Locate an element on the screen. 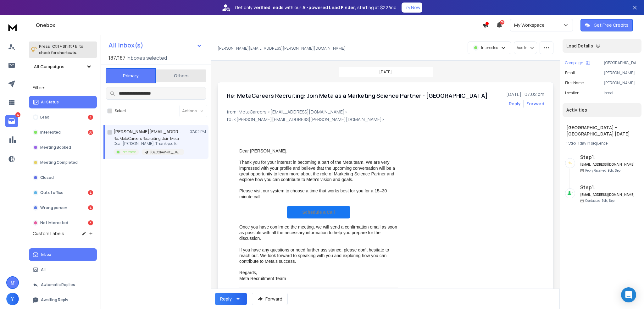  span: 50 is located at coordinates (502, 22).